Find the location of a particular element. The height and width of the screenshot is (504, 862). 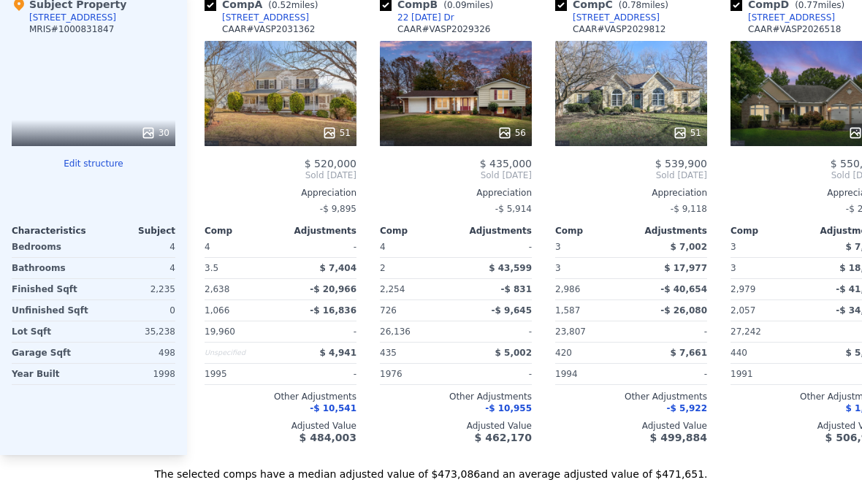

div: CAAR # VASP2031362 is located at coordinates (268, 29).